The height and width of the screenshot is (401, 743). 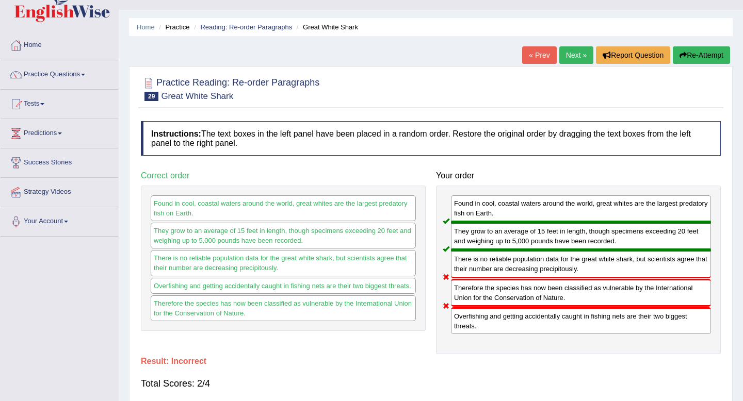 What do you see at coordinates (431, 384) in the screenshot?
I see `div: Total Scores: 2/4` at bounding box center [431, 384].